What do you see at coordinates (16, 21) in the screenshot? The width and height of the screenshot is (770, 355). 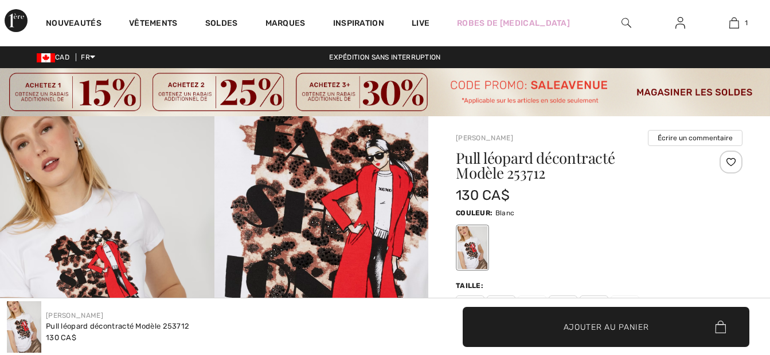 I see `a: 1ère Avenue` at bounding box center [16, 21].